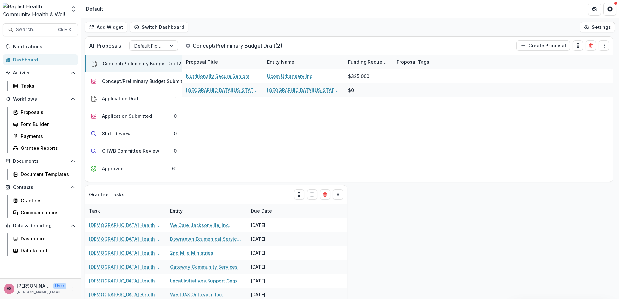  What do you see at coordinates (40, 225) in the screenshot?
I see `button: Open Data & Reporting` at bounding box center [40, 225].